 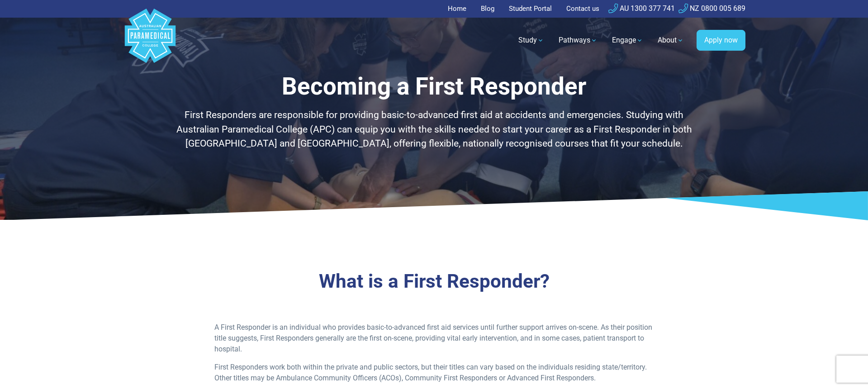 What do you see at coordinates (627, 41) in the screenshot?
I see `a: Engage` at bounding box center [627, 41].